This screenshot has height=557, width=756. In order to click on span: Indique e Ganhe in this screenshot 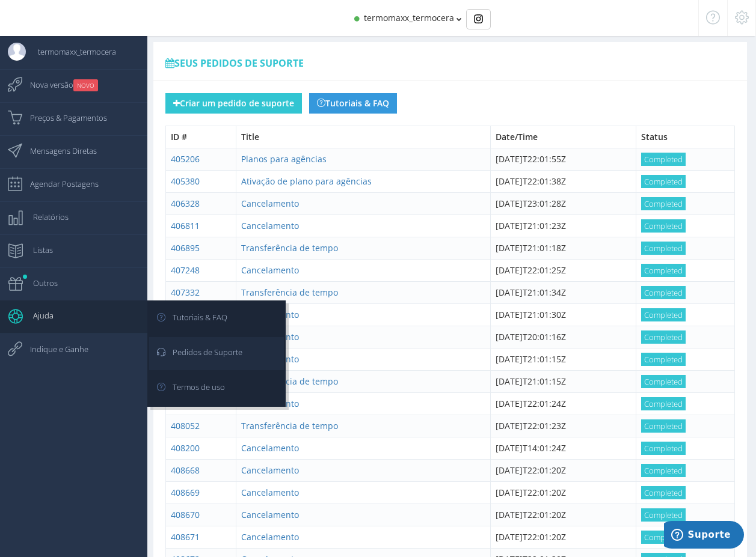, I will do `click(53, 349)`.